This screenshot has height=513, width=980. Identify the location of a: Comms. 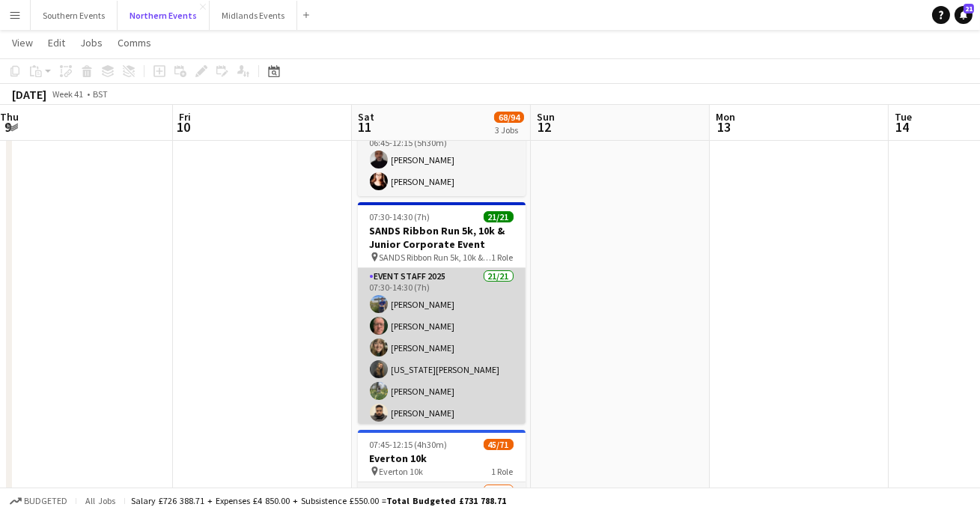
(134, 43).